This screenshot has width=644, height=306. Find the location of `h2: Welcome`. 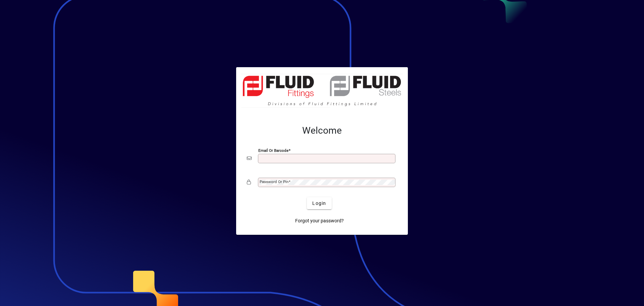

h2: Welcome is located at coordinates (322, 131).